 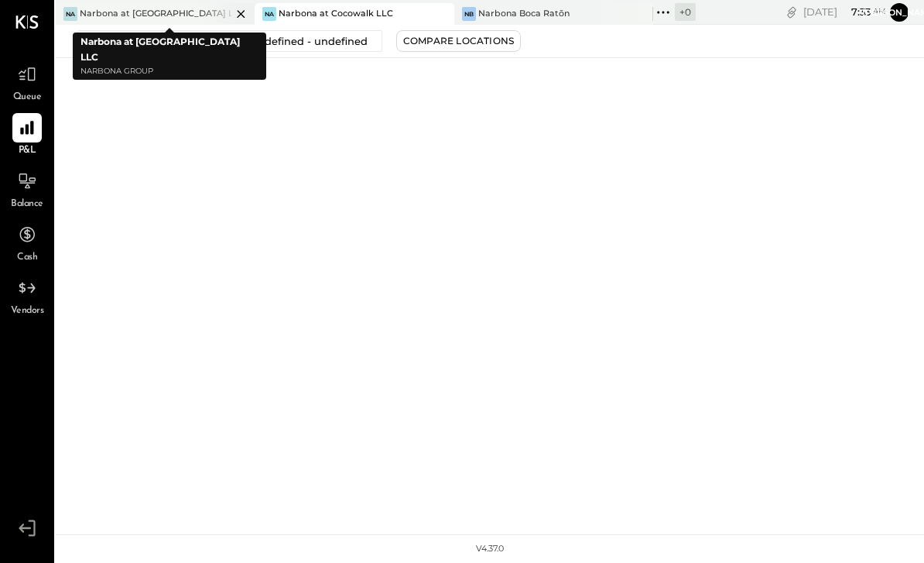 I want to click on p: Narbona Group, so click(x=170, y=71).